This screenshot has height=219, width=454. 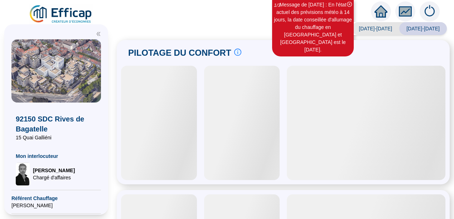 I want to click on img: Chargé d'affaires, so click(x=23, y=174).